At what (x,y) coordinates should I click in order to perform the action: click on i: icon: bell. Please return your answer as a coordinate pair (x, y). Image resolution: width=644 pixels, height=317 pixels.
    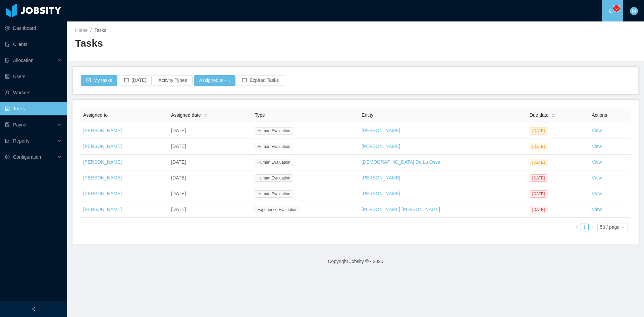
    Looking at the image, I should click on (611, 11).